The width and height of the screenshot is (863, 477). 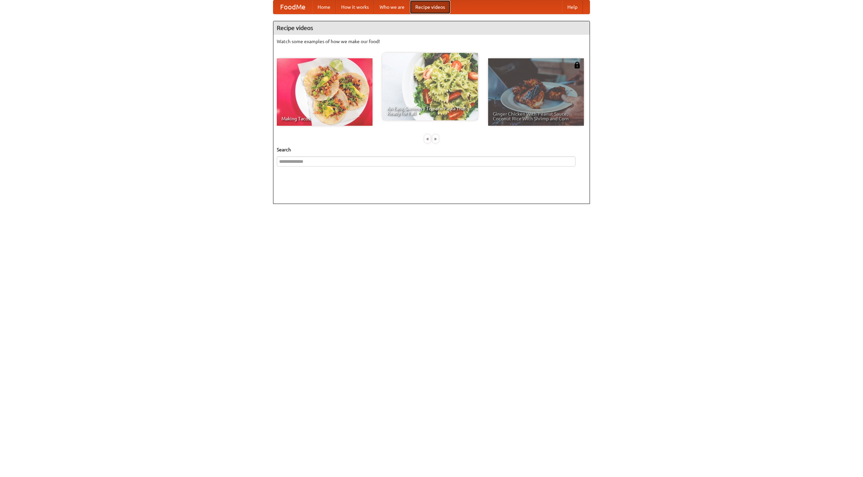 I want to click on span: An Easy, Summery Tomato Pasta That's Ready for Fall, so click(x=430, y=111).